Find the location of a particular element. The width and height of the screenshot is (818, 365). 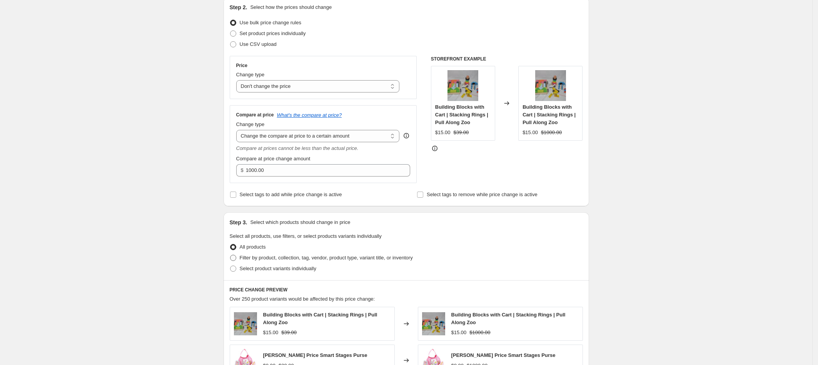

h6: PRICE CHANGE PREVIEW is located at coordinates (406, 289).